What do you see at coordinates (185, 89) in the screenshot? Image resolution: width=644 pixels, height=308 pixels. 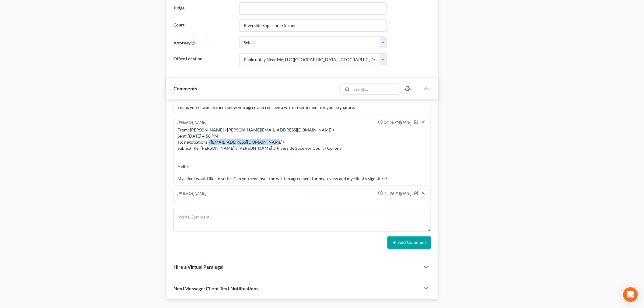 I see `span: Comments` at bounding box center [185, 89].